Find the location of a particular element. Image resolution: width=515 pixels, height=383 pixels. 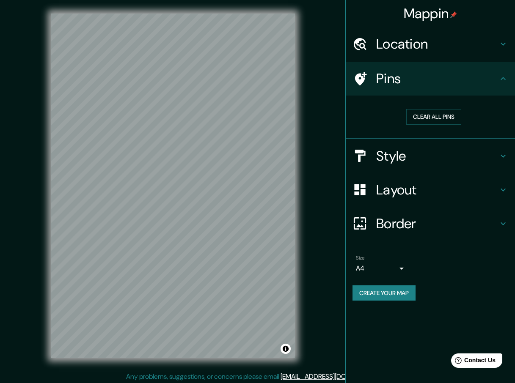

div: Location is located at coordinates (430, 44).